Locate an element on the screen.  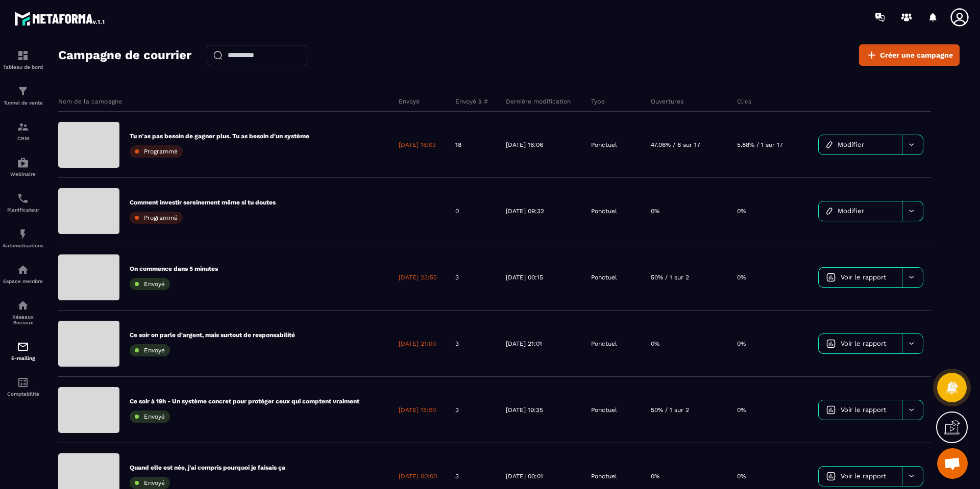
span: Modifier is located at coordinates (851, 210).